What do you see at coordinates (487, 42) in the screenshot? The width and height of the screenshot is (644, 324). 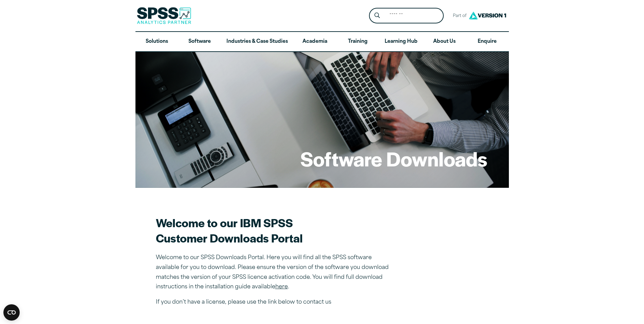 I see `a: Enquire` at bounding box center [487, 42].